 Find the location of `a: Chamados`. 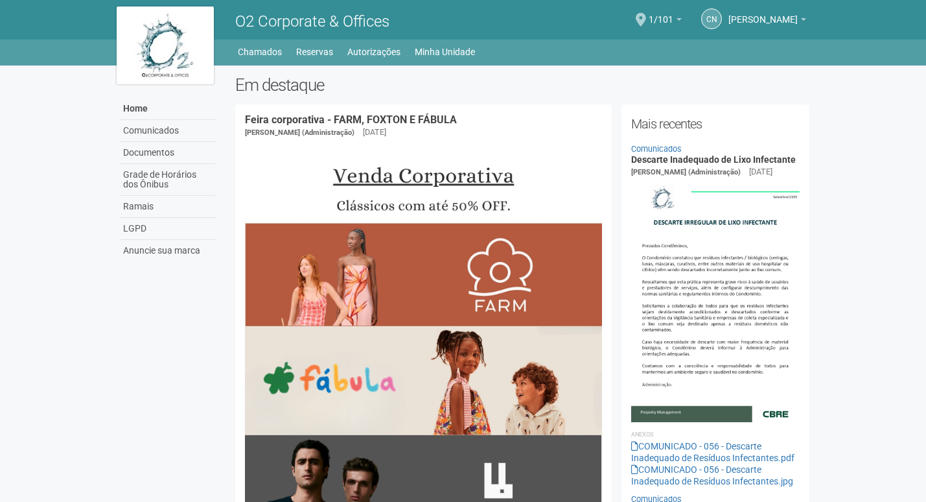

a: Chamados is located at coordinates (260, 52).